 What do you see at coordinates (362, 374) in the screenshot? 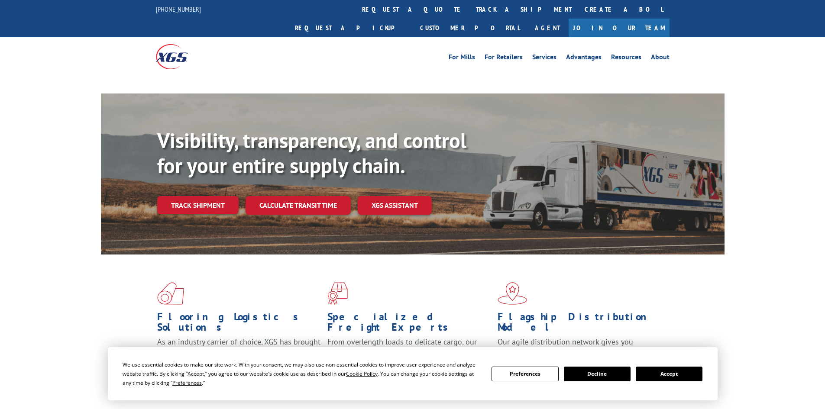
I see `span: Cookie Policy` at bounding box center [362, 374].